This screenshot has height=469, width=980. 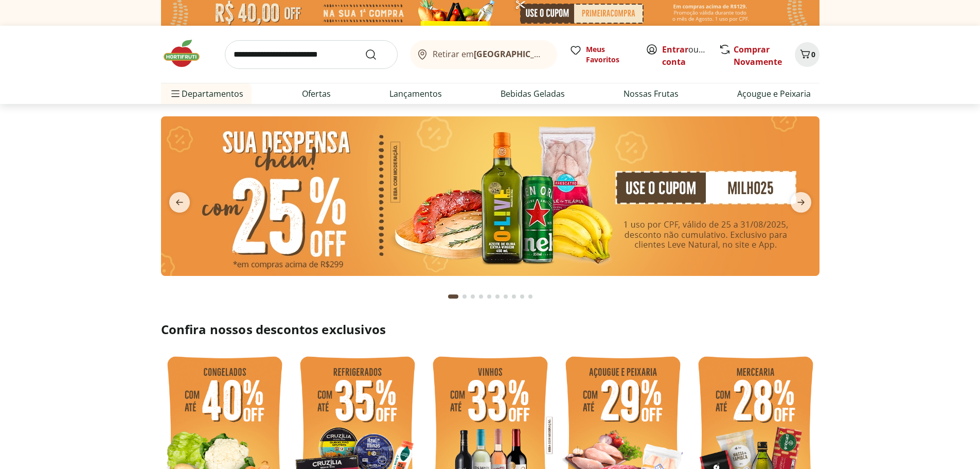 What do you see at coordinates (650, 94) in the screenshot?
I see `a: Nossas Frutas` at bounding box center [650, 94].